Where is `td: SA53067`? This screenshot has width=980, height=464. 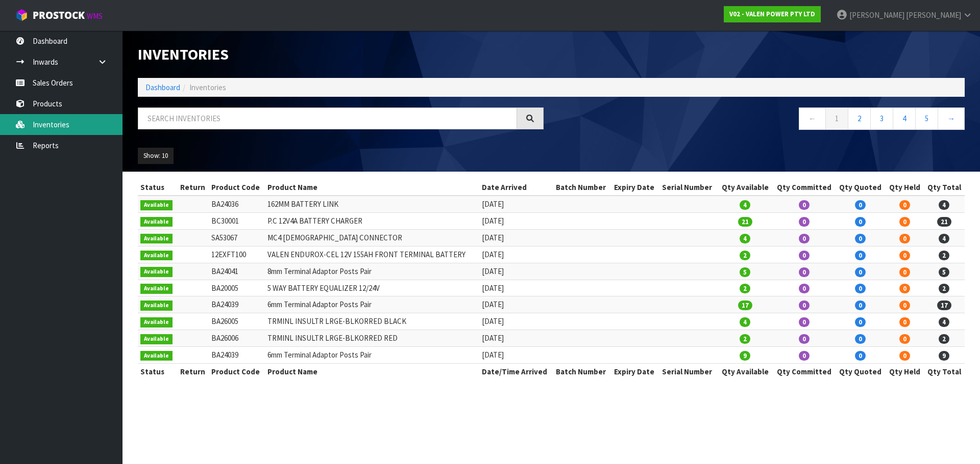 td: SA53067 is located at coordinates (236, 238).